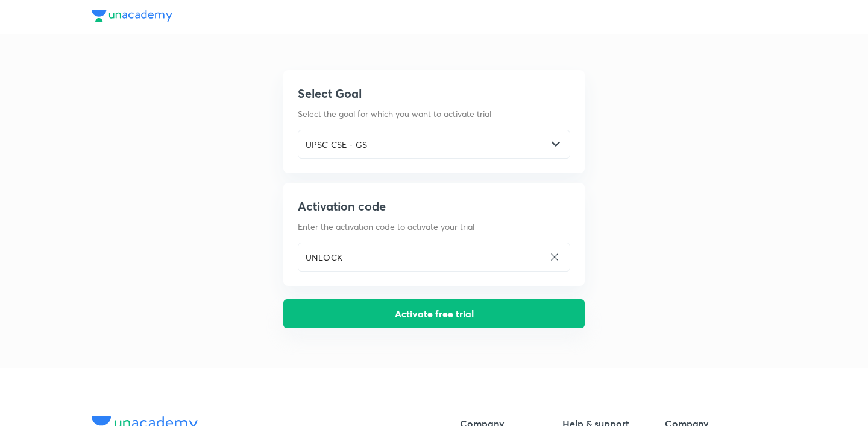 This screenshot has width=868, height=426. Describe the element at coordinates (434, 113) in the screenshot. I see `p: Select the goal for which you want to activate trial` at that location.